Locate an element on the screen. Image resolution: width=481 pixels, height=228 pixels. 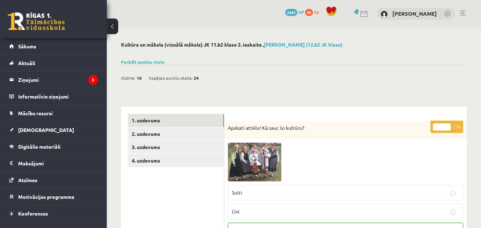
legend: Ziņojumi is located at coordinates (58, 80).